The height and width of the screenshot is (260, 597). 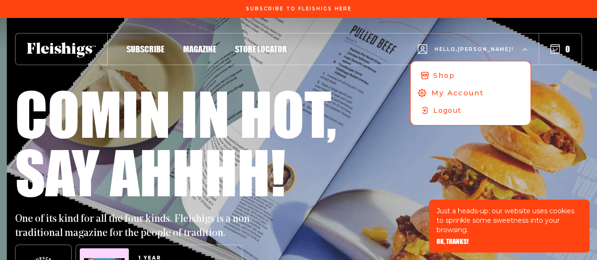 I want to click on a: Store locator, so click(x=261, y=49).